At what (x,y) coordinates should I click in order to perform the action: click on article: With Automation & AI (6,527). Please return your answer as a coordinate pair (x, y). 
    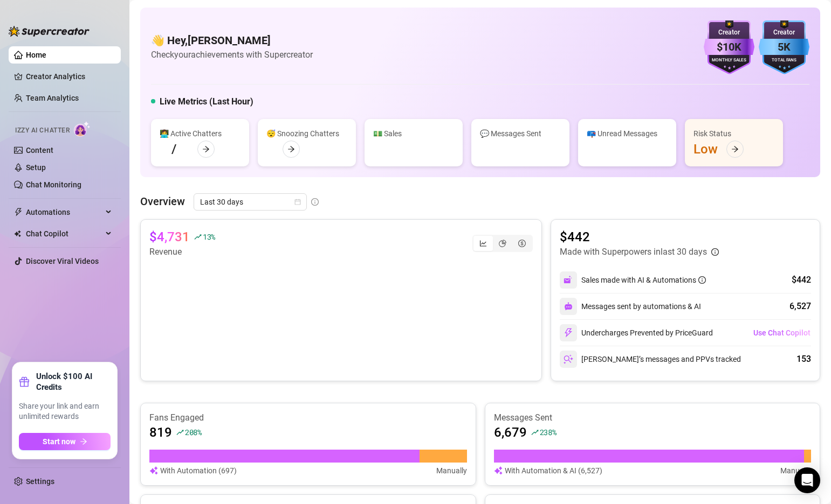
    Looking at the image, I should click on (553, 471).